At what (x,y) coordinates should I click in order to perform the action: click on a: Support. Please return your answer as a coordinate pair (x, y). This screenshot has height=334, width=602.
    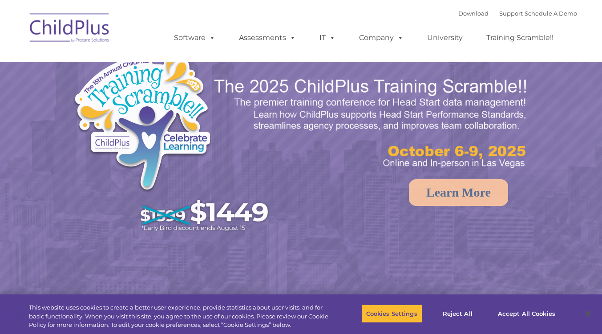
    Looking at the image, I should click on (510, 13).